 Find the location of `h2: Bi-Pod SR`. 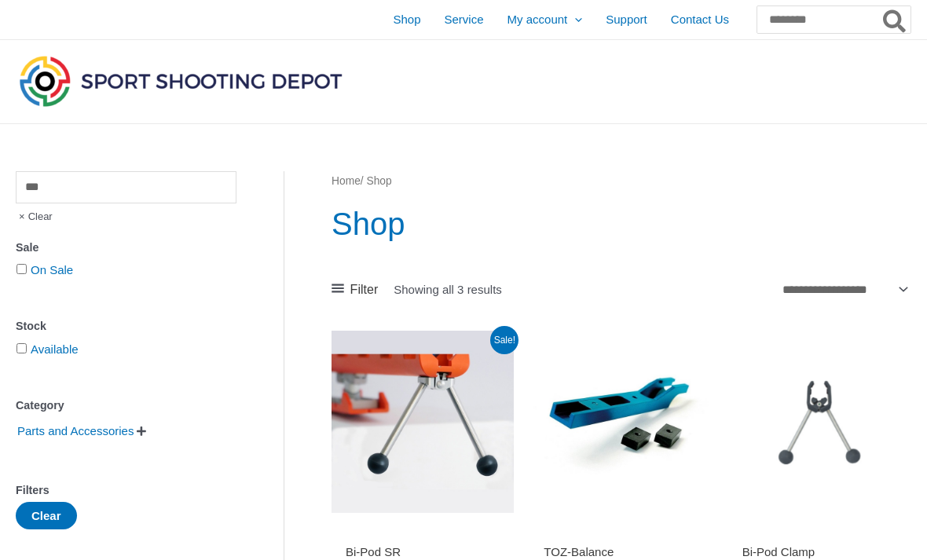

h2: Bi-Pod SR is located at coordinates (423, 552).